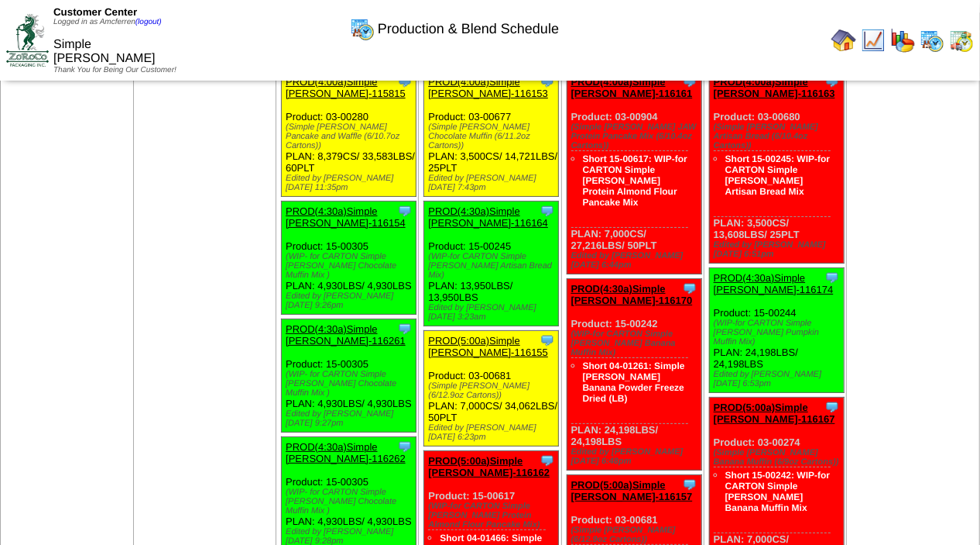  I want to click on div: Product: 03-00677 PLAN: 3,500CS / 14,721LBS / 25PLT, so click(491, 134).